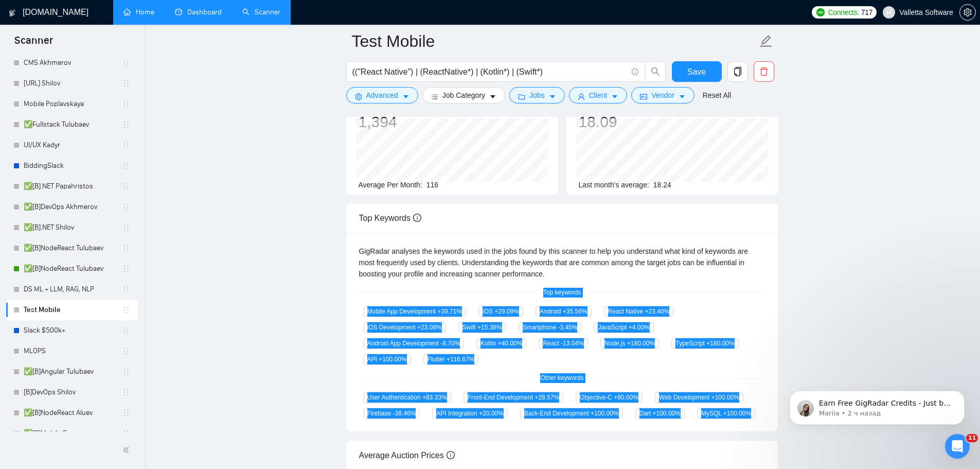 This screenshot has height=469, width=980. What do you see at coordinates (820, 12) in the screenshot?
I see `img: upwork-logo.png` at bounding box center [820, 12].